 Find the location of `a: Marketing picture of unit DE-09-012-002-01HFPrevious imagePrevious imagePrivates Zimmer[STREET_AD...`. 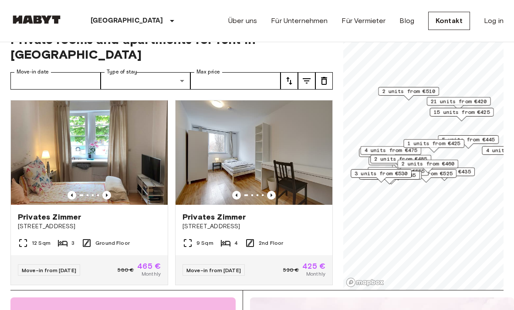

a: Marketing picture of unit DE-09-012-002-01HFPrevious imagePrevious imagePrivates Zimmer[STREET_AD... is located at coordinates (89, 193).